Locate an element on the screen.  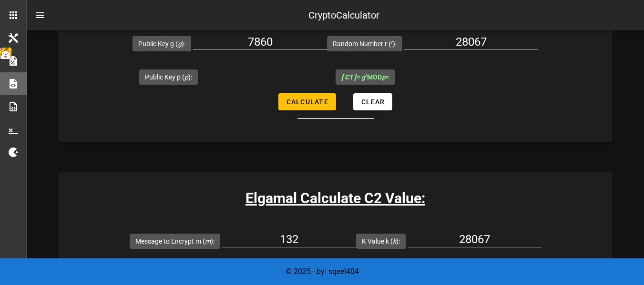
i: g is located at coordinates (180, 44).